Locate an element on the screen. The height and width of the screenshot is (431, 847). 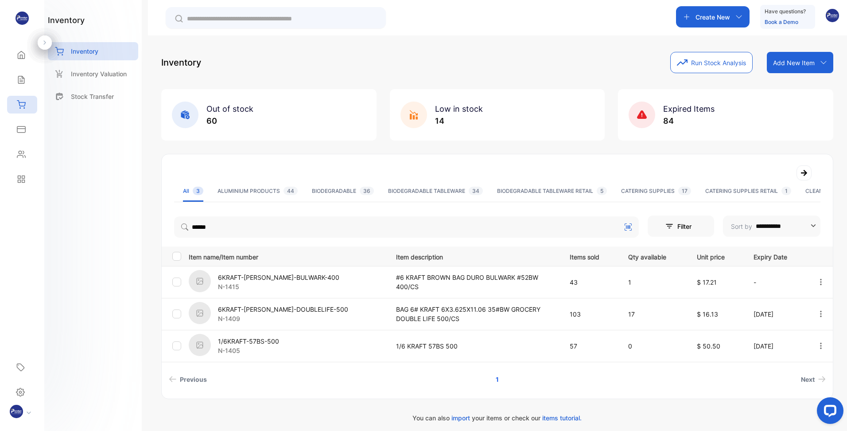
p: You can also your items or check our is located at coordinates (497, 417).